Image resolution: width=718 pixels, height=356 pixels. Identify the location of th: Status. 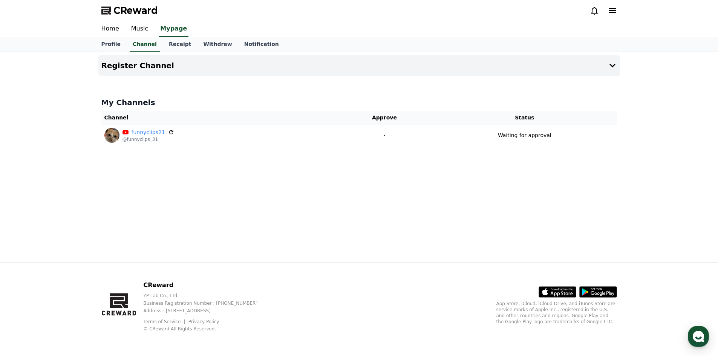
(524, 118).